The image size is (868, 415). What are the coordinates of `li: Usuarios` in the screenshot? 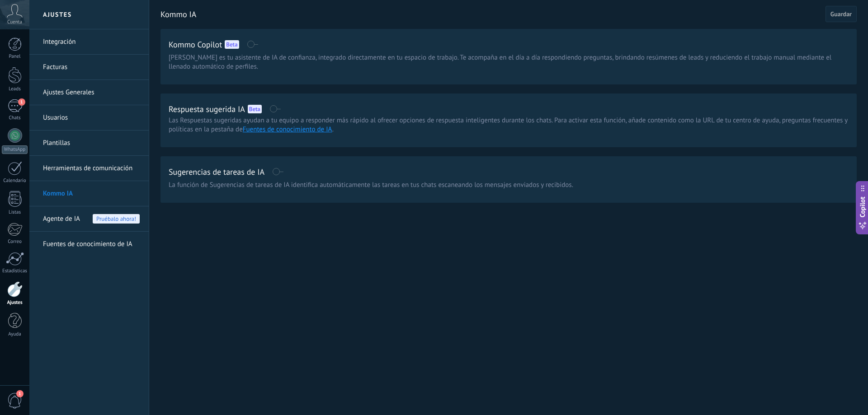 It's located at (89, 118).